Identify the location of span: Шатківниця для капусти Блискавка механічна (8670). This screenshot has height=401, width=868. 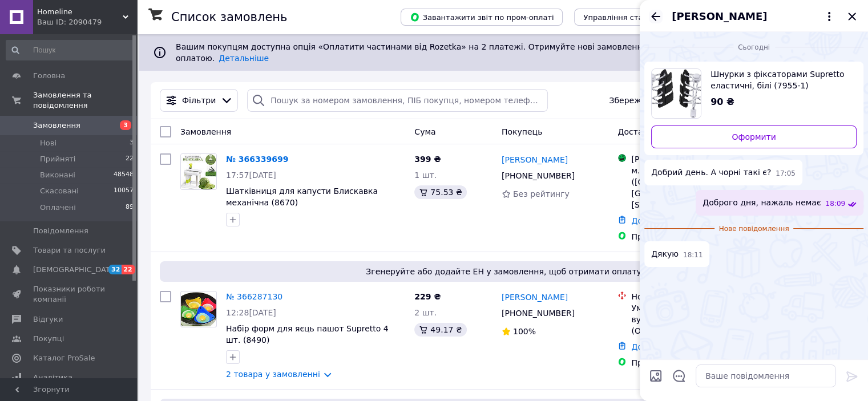
(302, 197).